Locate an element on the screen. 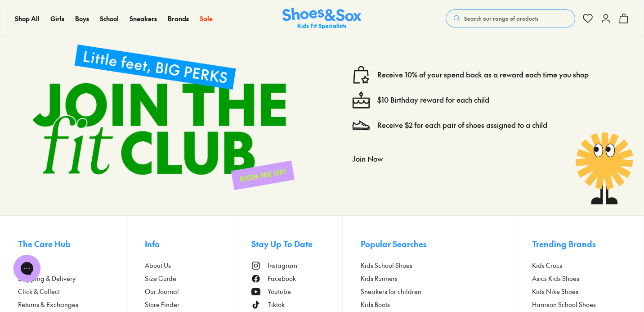 This screenshot has width=644, height=312. span: Info is located at coordinates (152, 244).